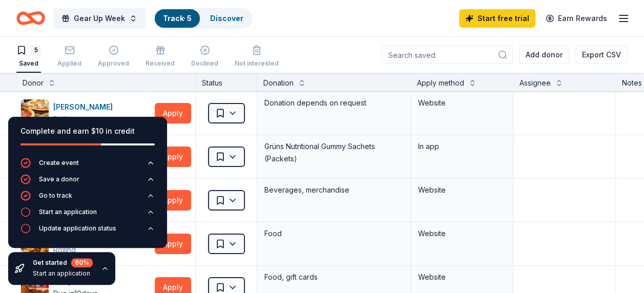 This screenshot has width=644, height=293. I want to click on div: 60 %, so click(82, 262).